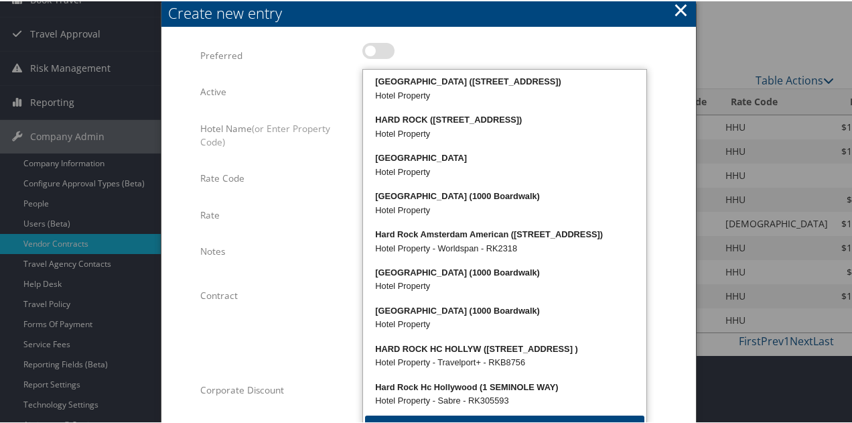 The image size is (852, 423). What do you see at coordinates (276, 250) in the screenshot?
I see `label: Notes` at bounding box center [276, 250].